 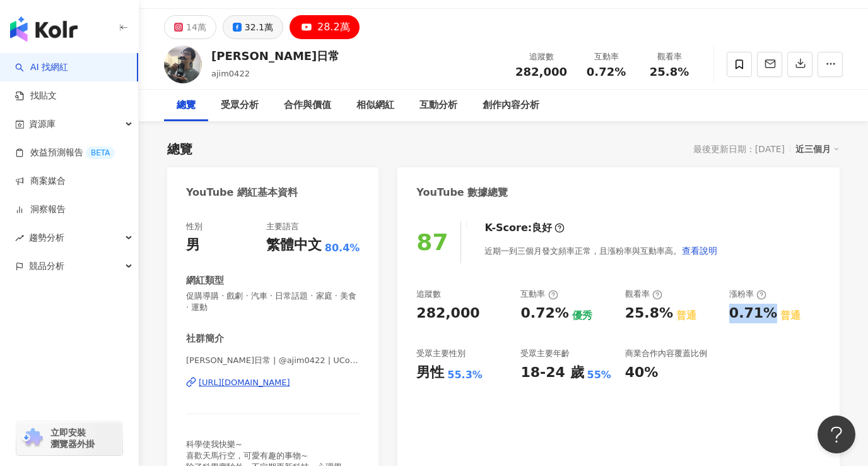 What do you see at coordinates (700, 250) in the screenshot?
I see `button: 查看說明` at bounding box center [700, 250].